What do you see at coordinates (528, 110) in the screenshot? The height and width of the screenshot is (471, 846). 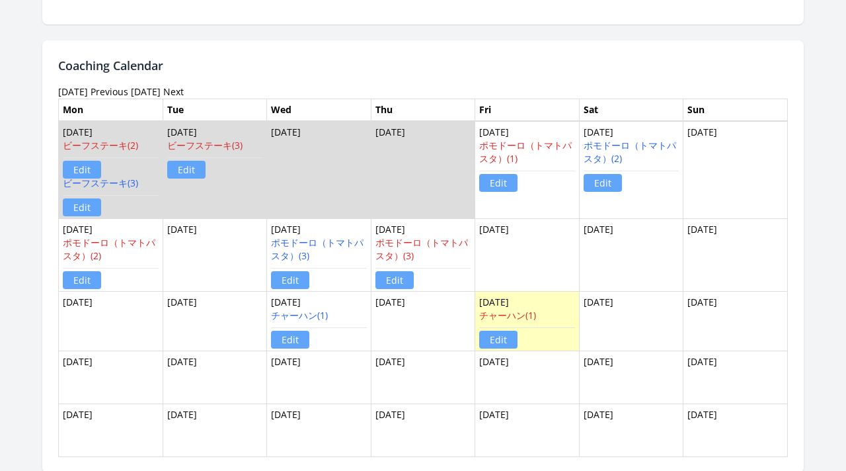 I see `th: Fri` at bounding box center [528, 110].